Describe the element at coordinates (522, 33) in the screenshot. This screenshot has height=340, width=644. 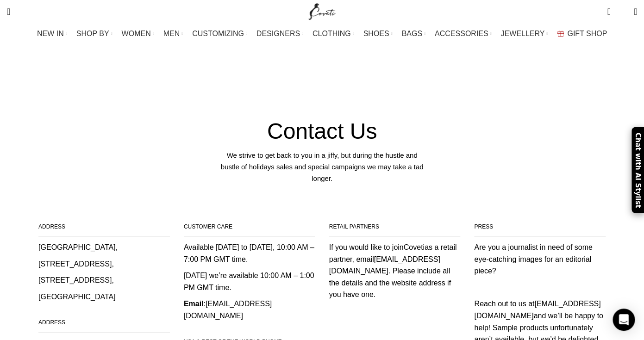
I see `span: JEWELLERY` at that location.